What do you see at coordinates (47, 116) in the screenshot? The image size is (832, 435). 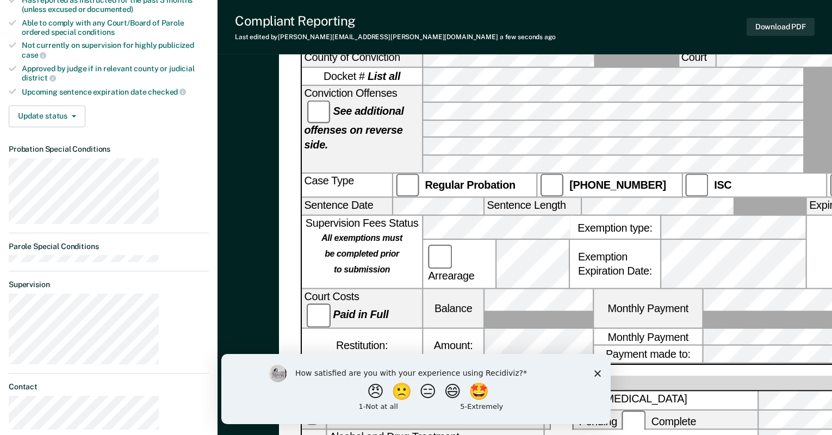 I see `button: Update status` at bounding box center [47, 116].